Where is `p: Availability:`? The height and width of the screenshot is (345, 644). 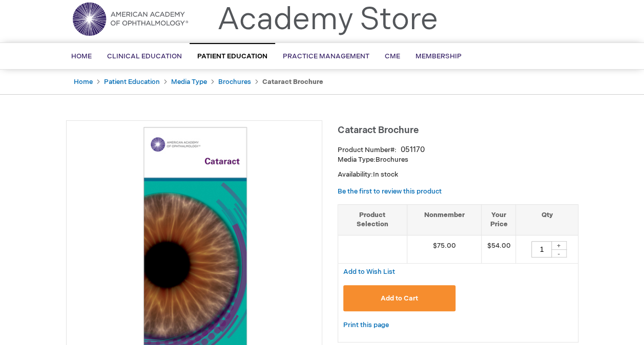
p: Availability: is located at coordinates (458, 175).